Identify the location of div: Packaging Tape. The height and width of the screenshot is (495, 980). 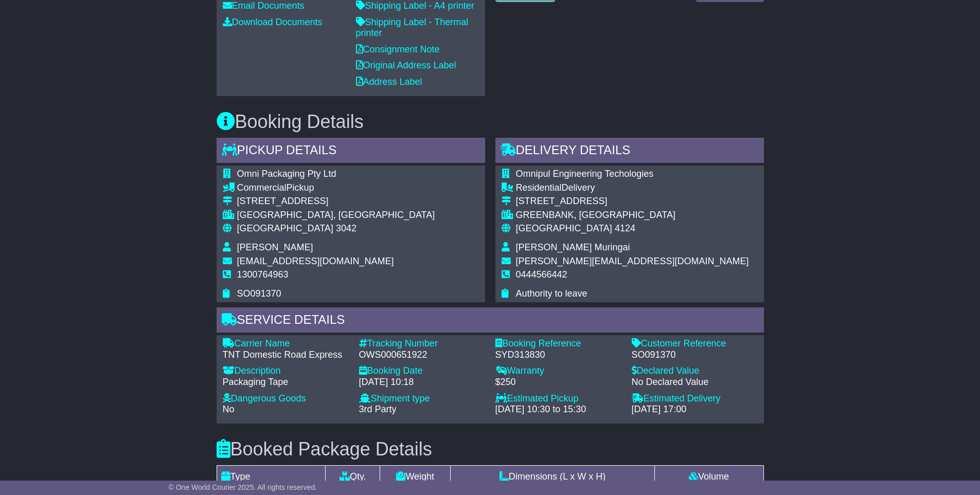
(286, 382).